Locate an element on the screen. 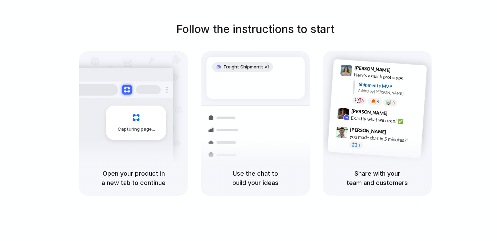  span: 3 is located at coordinates (394, 103).